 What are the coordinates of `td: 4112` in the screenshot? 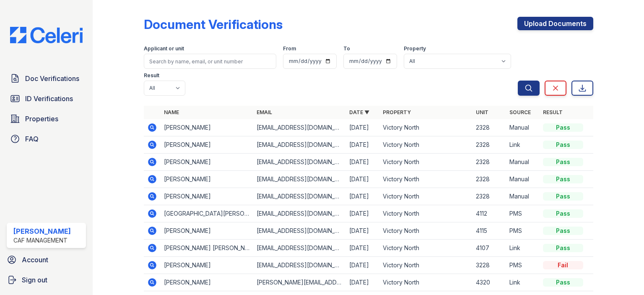 It's located at (489, 214).